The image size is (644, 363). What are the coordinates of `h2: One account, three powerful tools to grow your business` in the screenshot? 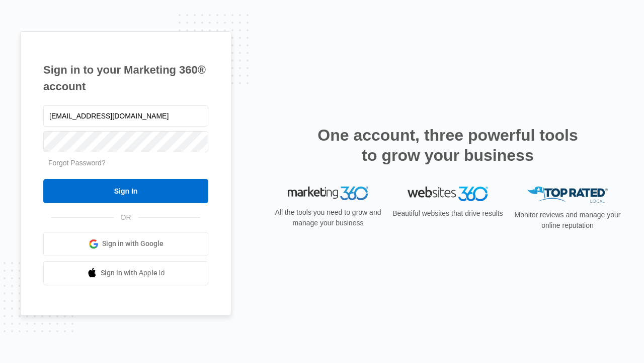 It's located at (448, 145).